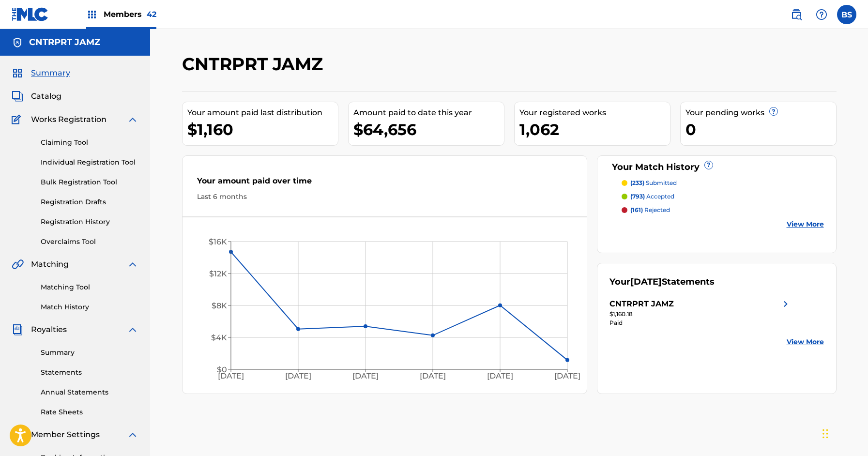 This screenshot has height=456, width=868. I want to click on img: search, so click(797, 14).